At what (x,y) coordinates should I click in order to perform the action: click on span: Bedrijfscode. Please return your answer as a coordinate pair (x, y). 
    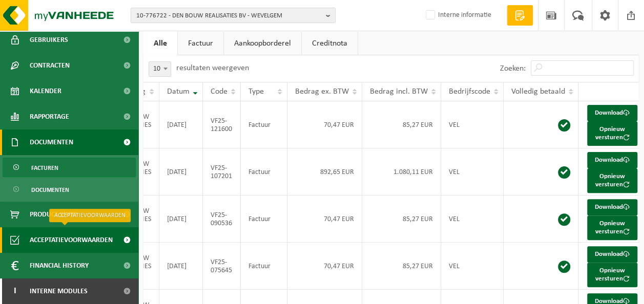
    Looking at the image, I should click on (469, 91).